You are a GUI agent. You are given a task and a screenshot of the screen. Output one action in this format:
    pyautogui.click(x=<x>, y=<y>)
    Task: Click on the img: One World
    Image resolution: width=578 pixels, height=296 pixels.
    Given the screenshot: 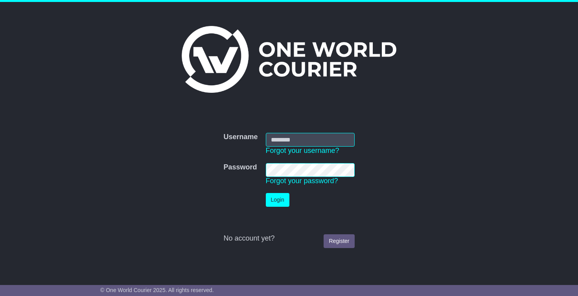 What is the action you would take?
    pyautogui.click(x=289, y=59)
    